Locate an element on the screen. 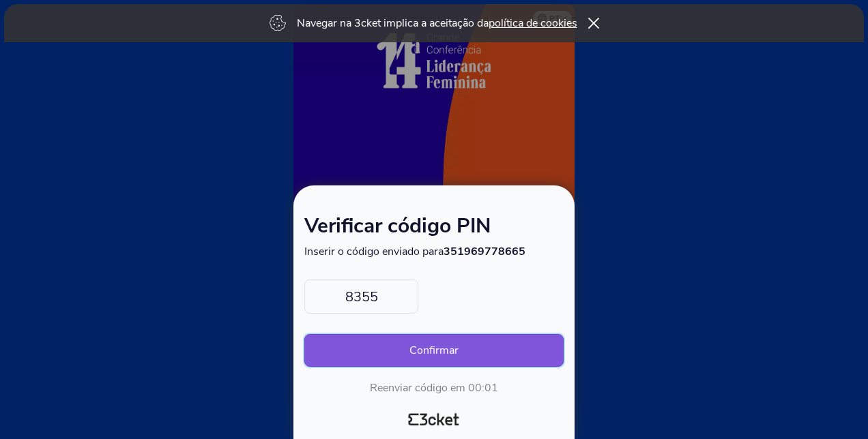 This screenshot has width=868, height=439. button: Confirmar is located at coordinates (434, 351).